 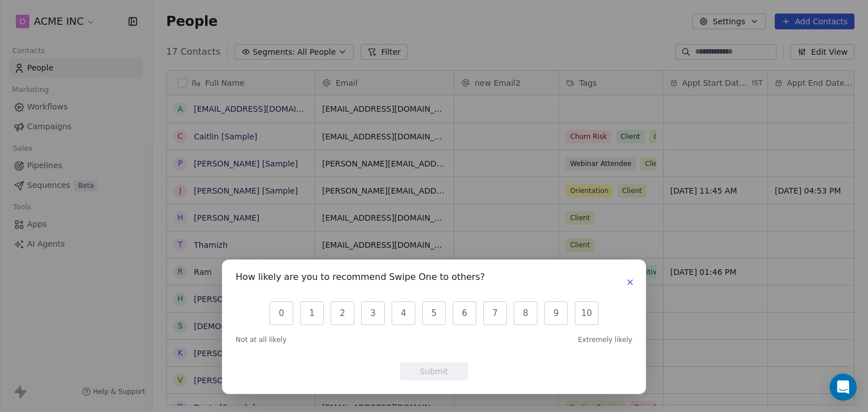 What do you see at coordinates (261, 340) in the screenshot?
I see `span: Not at all likely` at bounding box center [261, 340].